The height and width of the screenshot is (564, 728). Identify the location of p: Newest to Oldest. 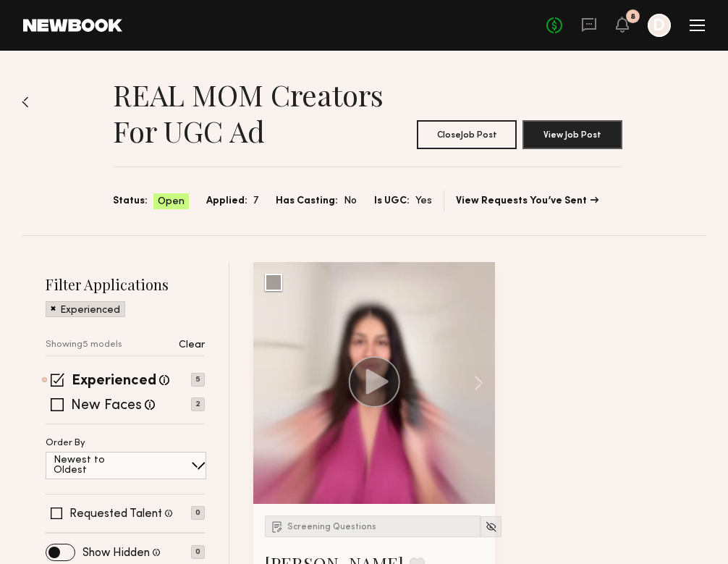
(96, 466).